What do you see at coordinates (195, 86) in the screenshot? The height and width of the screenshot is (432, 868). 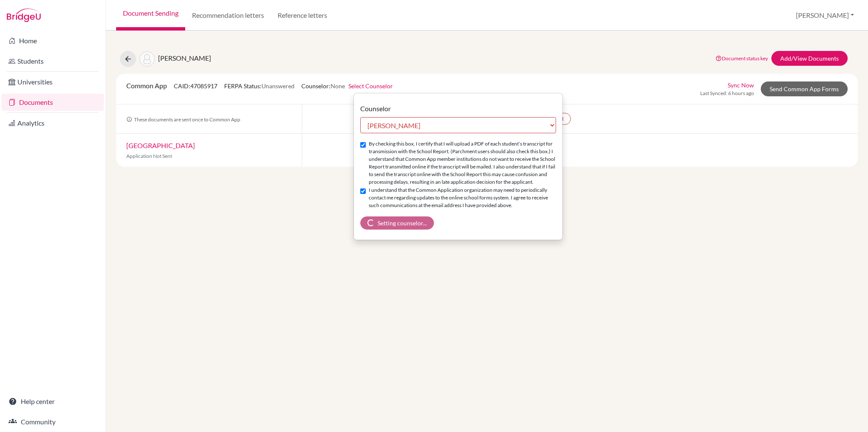 I see `span: CAID: 47085917` at bounding box center [195, 86].